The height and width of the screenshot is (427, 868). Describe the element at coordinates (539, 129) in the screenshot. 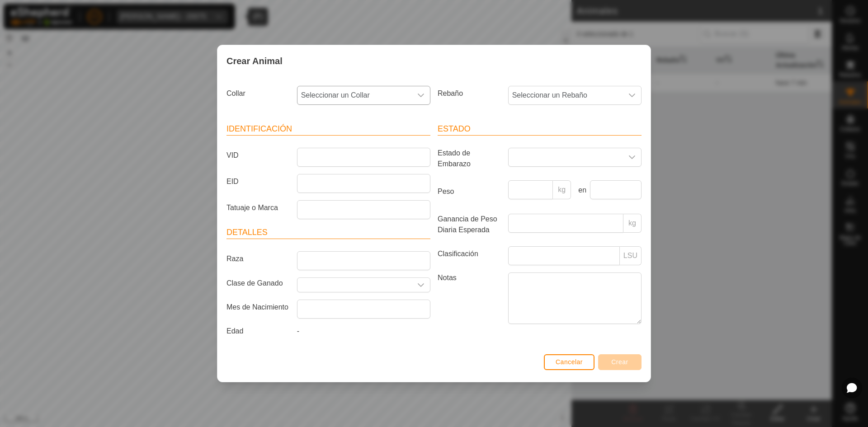

I see `header: Estado` at that location.